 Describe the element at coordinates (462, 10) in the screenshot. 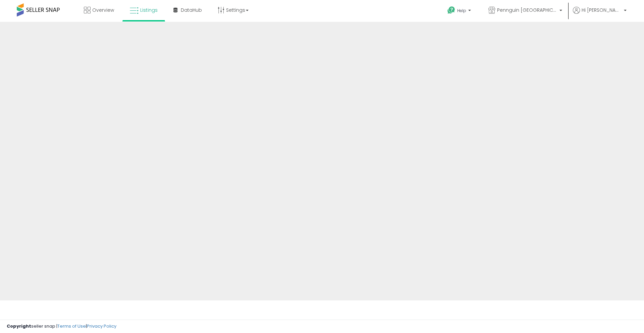

I see `span: Help` at that location.